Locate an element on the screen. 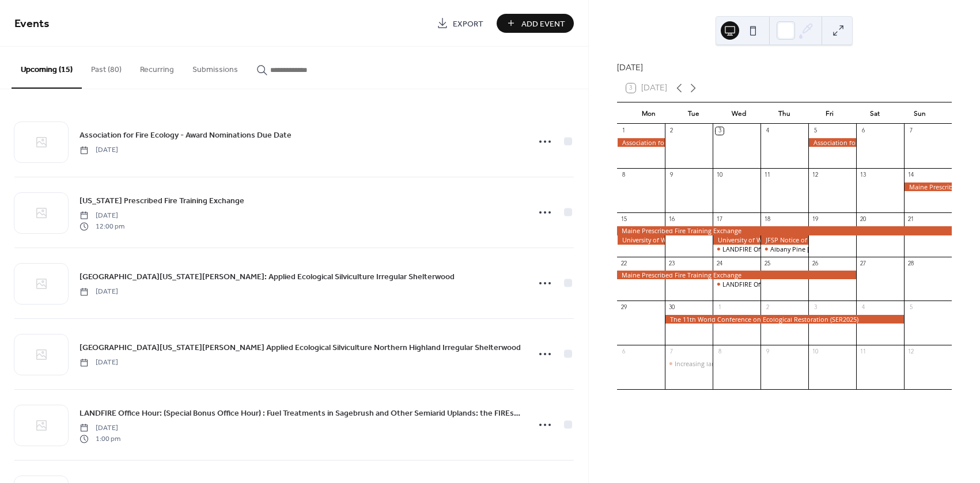 Image resolution: width=980 pixels, height=483 pixels. button: Upcoming (15) is located at coordinates (47, 67).